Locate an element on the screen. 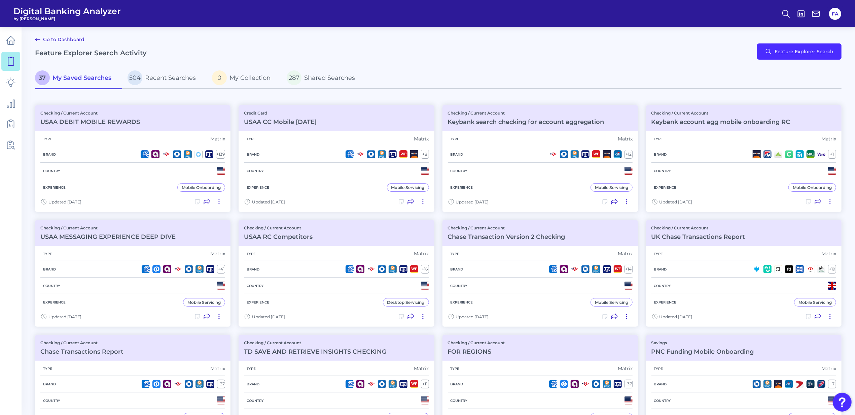 The height and width of the screenshot is (415, 855). span: 504 is located at coordinates (135, 78).